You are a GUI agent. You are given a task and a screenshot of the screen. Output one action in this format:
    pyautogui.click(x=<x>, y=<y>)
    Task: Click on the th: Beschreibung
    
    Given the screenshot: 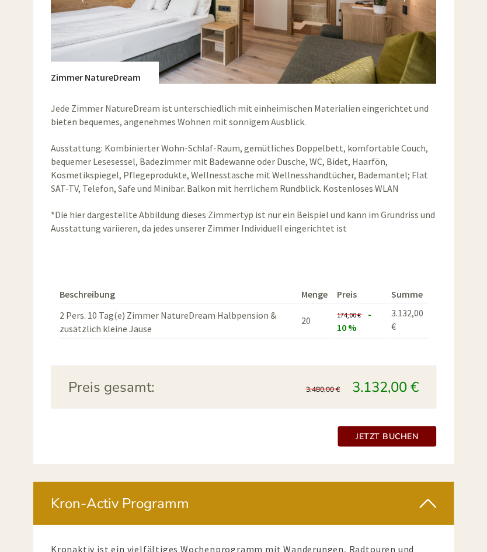 What is the action you would take?
    pyautogui.click(x=178, y=293)
    